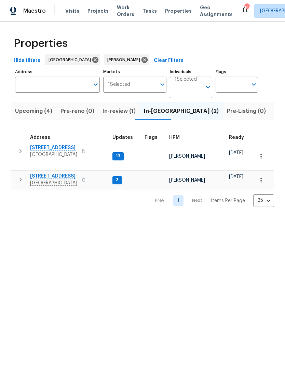  Describe the element at coordinates (117, 180) in the screenshot. I see `span: 3` at that location.